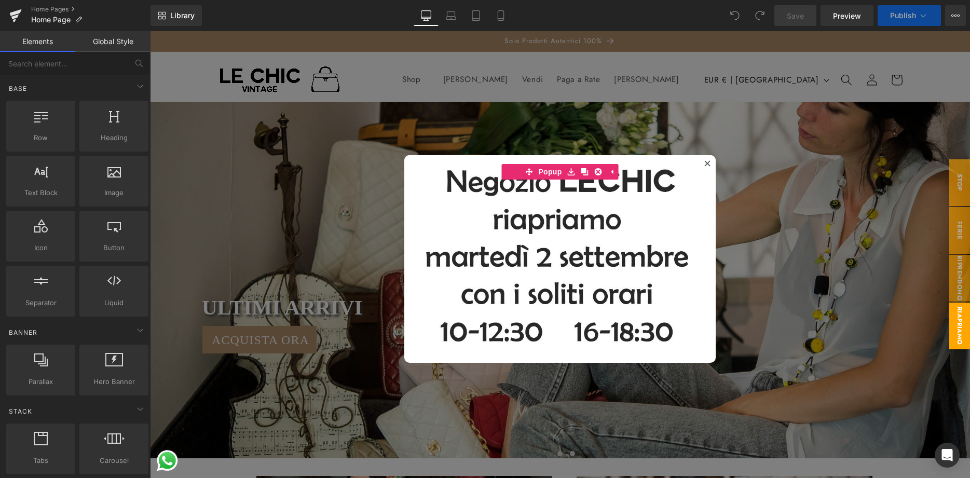  Describe the element at coordinates (847, 16) in the screenshot. I see `a: Preview` at that location.